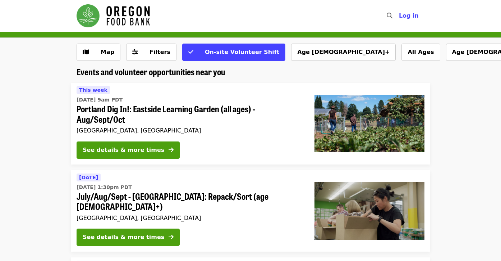 This screenshot has width=501, height=261. Describe the element at coordinates (160, 52) in the screenshot. I see `span: Filters` at that location.